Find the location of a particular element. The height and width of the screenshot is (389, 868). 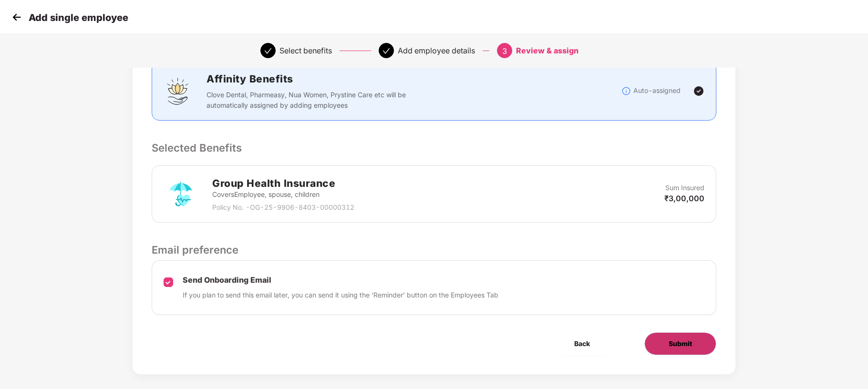

div: Select benefits is located at coordinates (305, 50).